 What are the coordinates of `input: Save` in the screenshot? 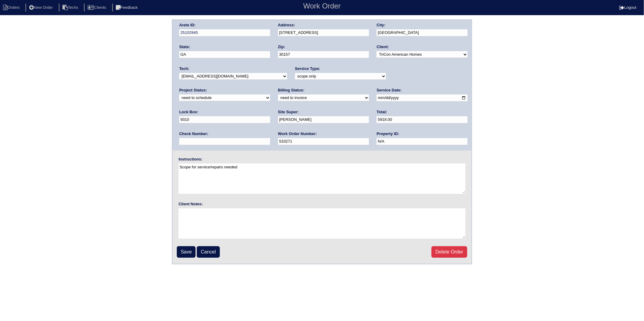 It's located at (186, 252).